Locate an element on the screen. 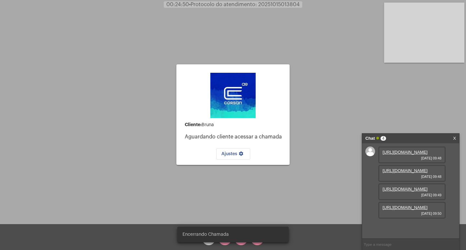  span: Ajustes is located at coordinates (233, 154).